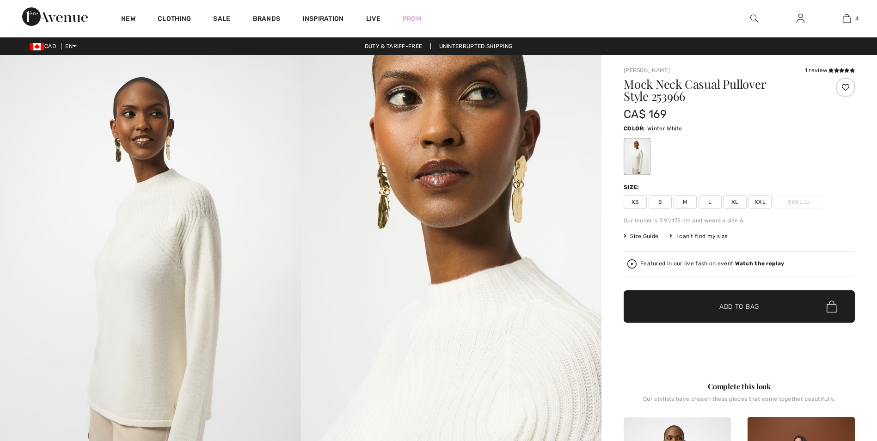 The width and height of the screenshot is (877, 441). I want to click on a: 4, so click(847, 18).